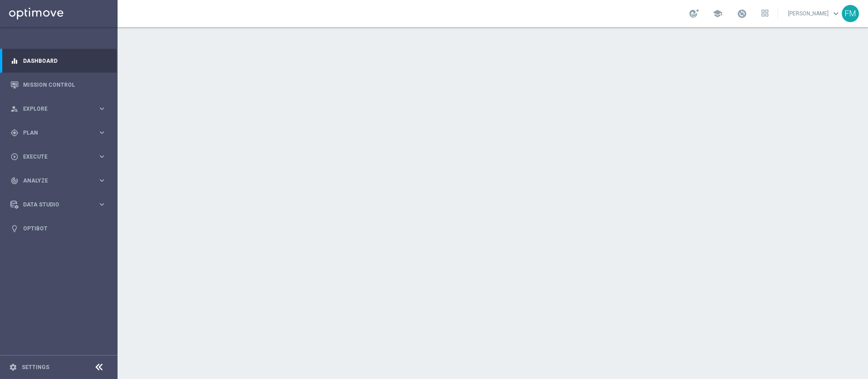 The height and width of the screenshot is (379, 868). I want to click on span: keyboard_arrow_down, so click(836, 14).